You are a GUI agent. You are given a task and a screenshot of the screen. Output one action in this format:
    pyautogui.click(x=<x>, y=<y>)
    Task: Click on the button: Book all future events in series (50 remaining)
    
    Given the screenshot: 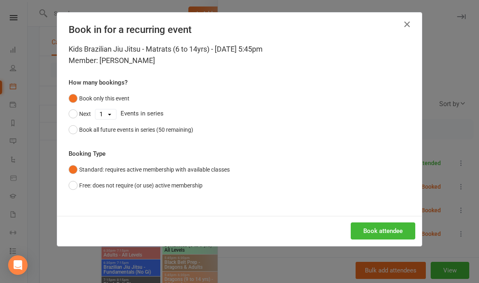 What is the action you would take?
    pyautogui.click(x=131, y=130)
    